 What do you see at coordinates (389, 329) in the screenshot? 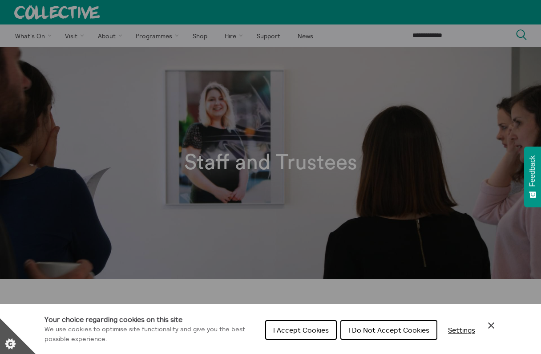
I see `button: I Do Not Accept Cookies` at bounding box center [389, 329].